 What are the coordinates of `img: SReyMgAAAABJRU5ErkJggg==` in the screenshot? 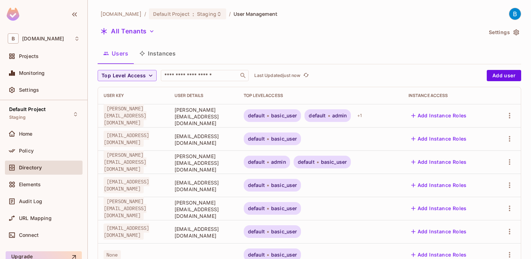 It's located at (13, 14).